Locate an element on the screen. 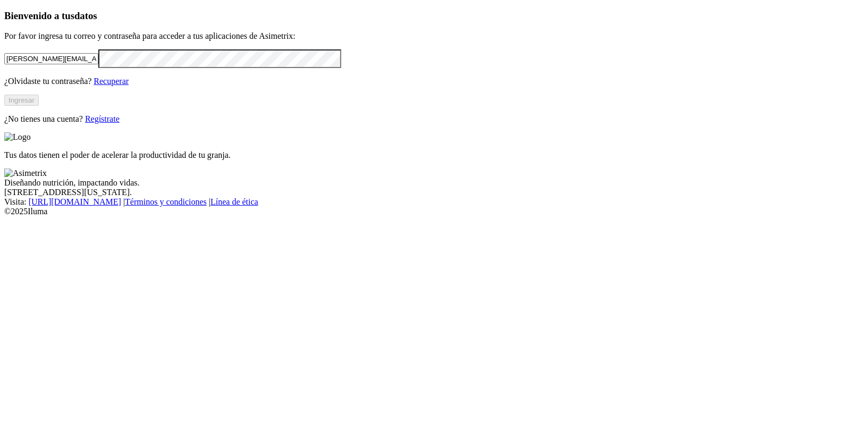 The height and width of the screenshot is (421, 868). div: Visita : | | is located at coordinates (434, 202).